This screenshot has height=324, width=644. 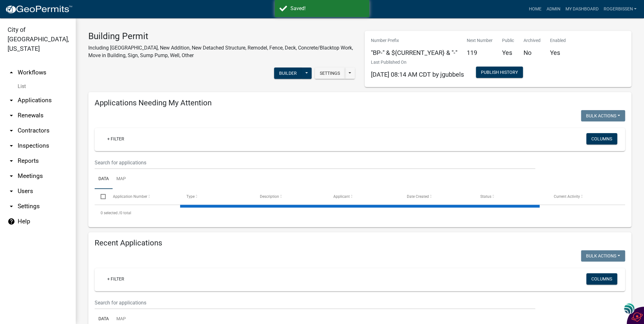 I want to click on h3: Building Permit, so click(x=222, y=36).